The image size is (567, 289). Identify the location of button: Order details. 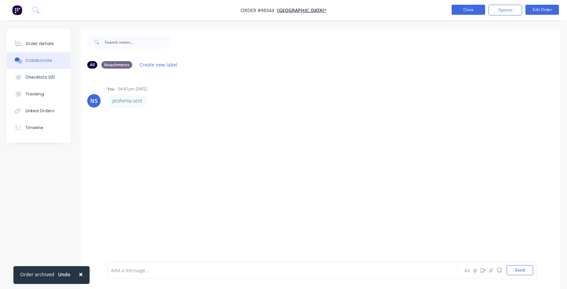
(39, 44).